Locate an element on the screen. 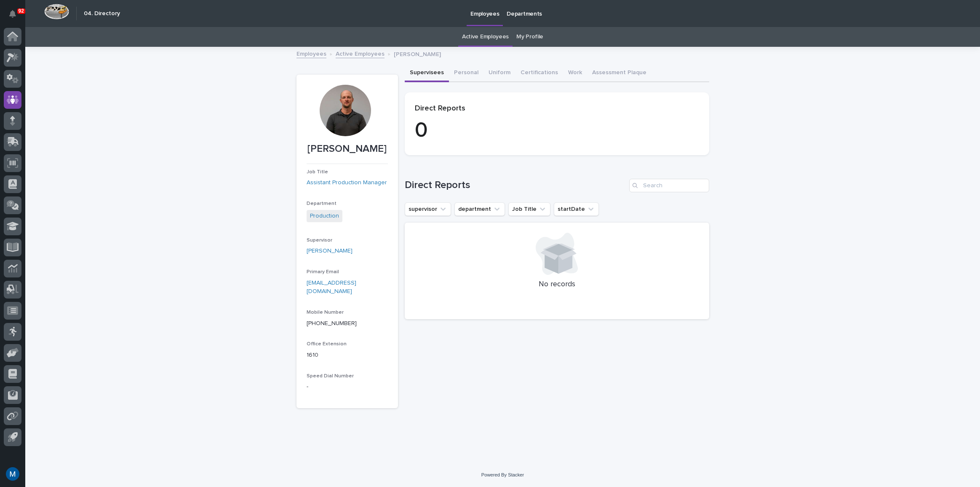  span: Primary Email is located at coordinates (323, 272).